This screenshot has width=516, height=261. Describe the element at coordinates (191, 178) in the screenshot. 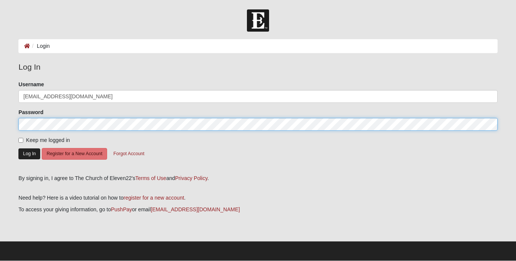

I see `a: Privacy Policy` at that location.